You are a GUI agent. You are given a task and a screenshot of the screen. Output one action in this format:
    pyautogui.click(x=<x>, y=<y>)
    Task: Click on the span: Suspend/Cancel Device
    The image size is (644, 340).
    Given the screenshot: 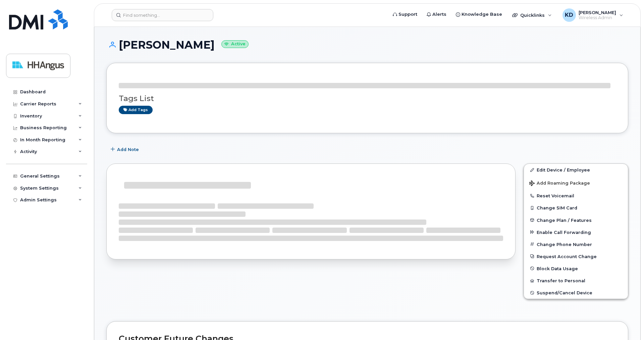 What is the action you would take?
    pyautogui.click(x=565, y=292)
    